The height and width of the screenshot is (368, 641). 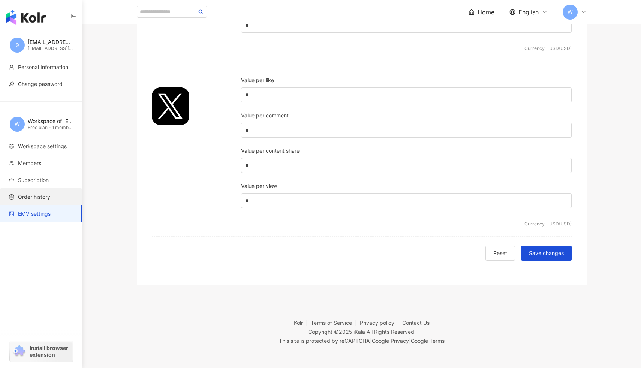 I want to click on a: iKala, so click(x=359, y=331).